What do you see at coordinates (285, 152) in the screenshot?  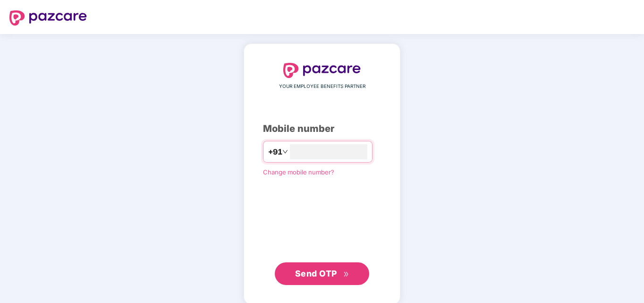 I see `span: down` at bounding box center [285, 152].